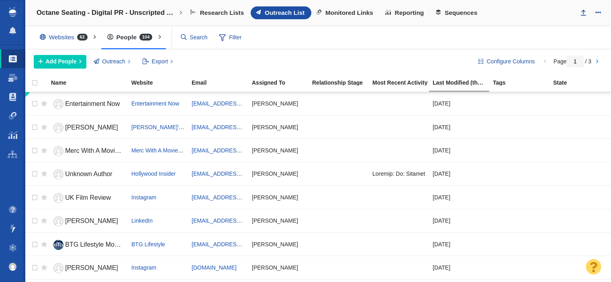 This screenshot has height=282, width=611. What do you see at coordinates (194, 37) in the screenshot?
I see `input: Search` at bounding box center [194, 37].